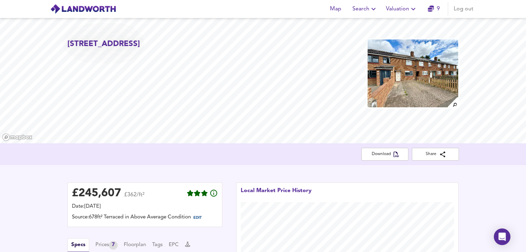 This screenshot has width=526, height=252. What do you see at coordinates (365, 9) in the screenshot?
I see `span: Search` at bounding box center [365, 9].